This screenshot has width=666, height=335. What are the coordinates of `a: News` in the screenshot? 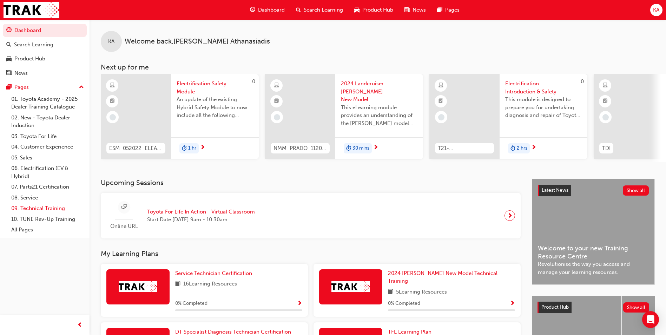 It's located at (45, 73).